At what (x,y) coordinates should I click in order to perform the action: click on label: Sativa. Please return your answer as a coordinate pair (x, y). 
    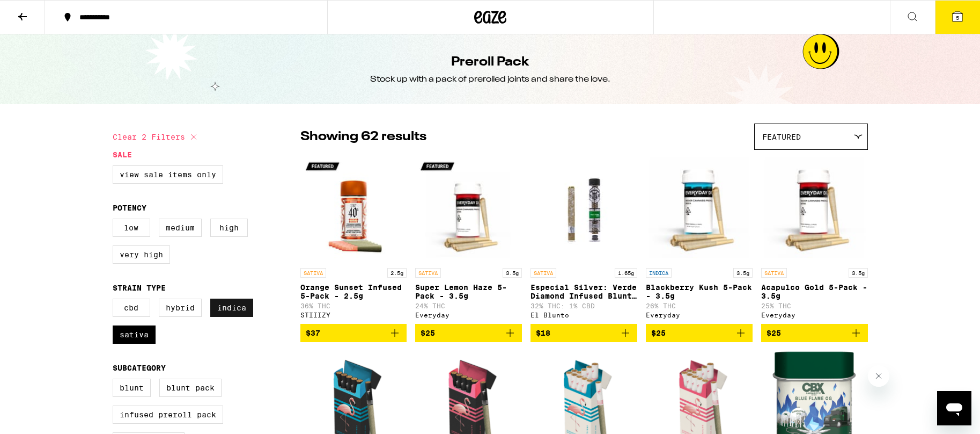
    Looking at the image, I should click on (134, 335).